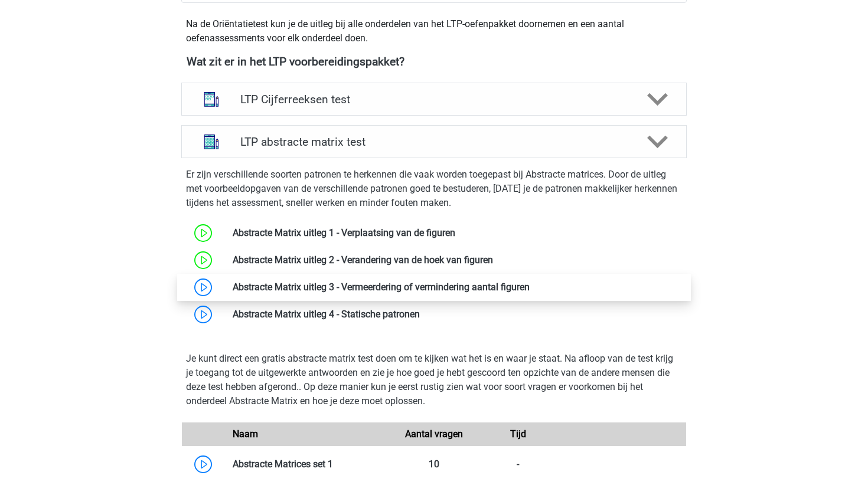  I want to click on div: Aantal vragen, so click(434, 434).